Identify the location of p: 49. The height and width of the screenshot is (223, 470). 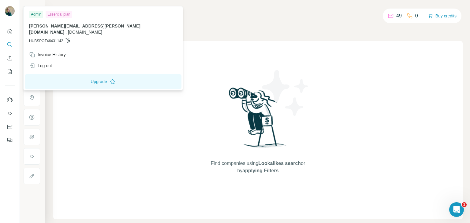
(399, 16).